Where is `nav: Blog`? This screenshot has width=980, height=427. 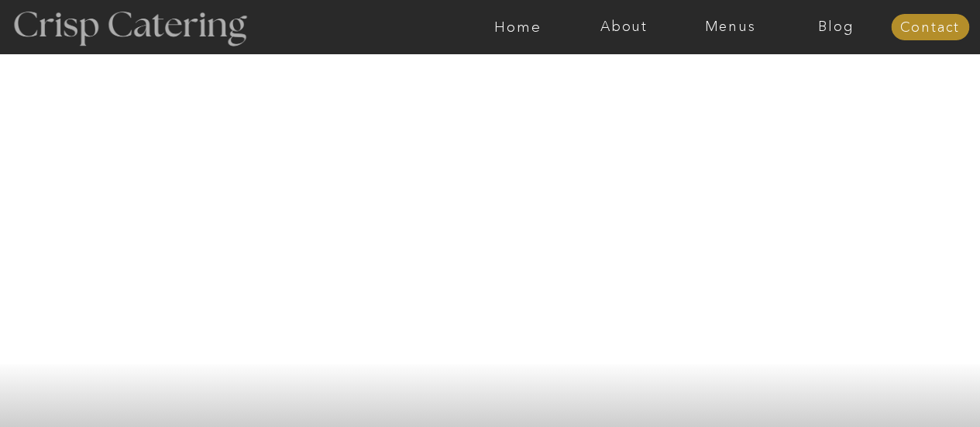 nav: Blog is located at coordinates (835, 27).